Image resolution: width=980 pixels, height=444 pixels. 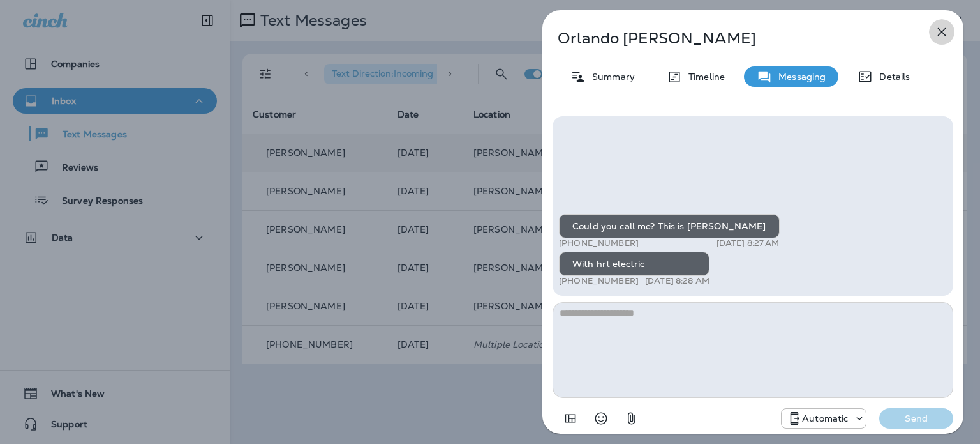 I want to click on p: Summary, so click(x=610, y=77).